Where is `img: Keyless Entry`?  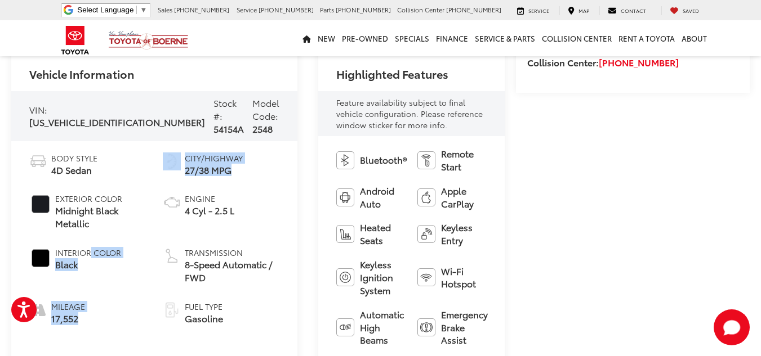 img: Keyless Entry is located at coordinates (426, 234).